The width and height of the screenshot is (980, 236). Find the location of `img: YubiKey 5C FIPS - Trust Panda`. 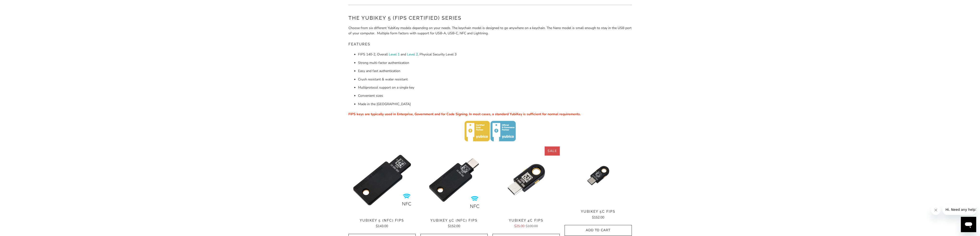

img: YubiKey 5C FIPS - Trust Panda is located at coordinates (598, 176).